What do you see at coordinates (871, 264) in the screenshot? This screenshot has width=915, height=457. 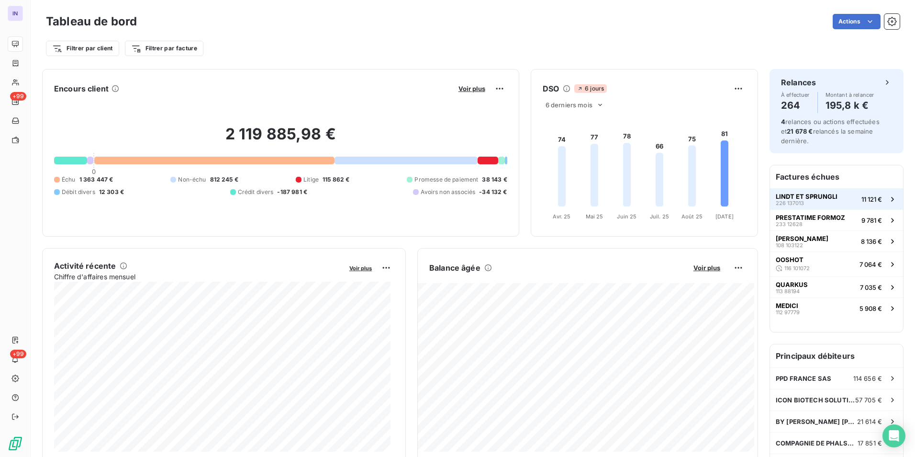 I see `span: 7 064 €` at bounding box center [871, 264].